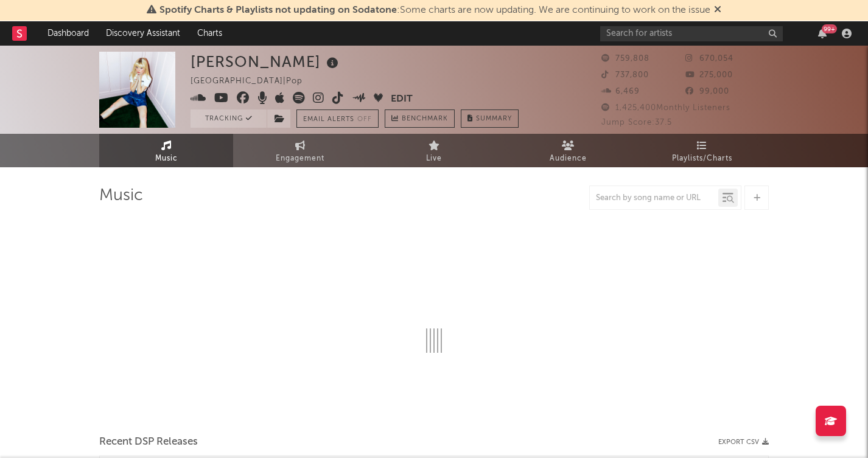  Describe the element at coordinates (718, 10) in the screenshot. I see `span: Dismiss` at that location.